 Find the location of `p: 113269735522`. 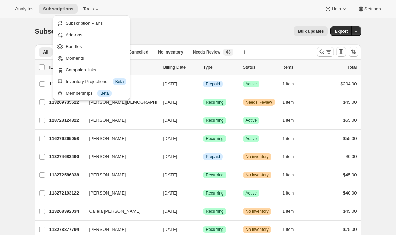

p: 113269735522 is located at coordinates (67, 102).